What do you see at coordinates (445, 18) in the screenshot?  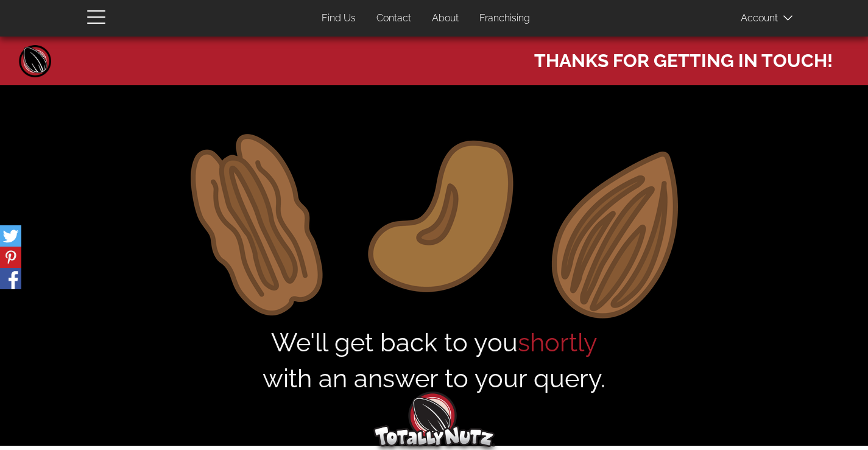 I see `a: About` at bounding box center [445, 18].